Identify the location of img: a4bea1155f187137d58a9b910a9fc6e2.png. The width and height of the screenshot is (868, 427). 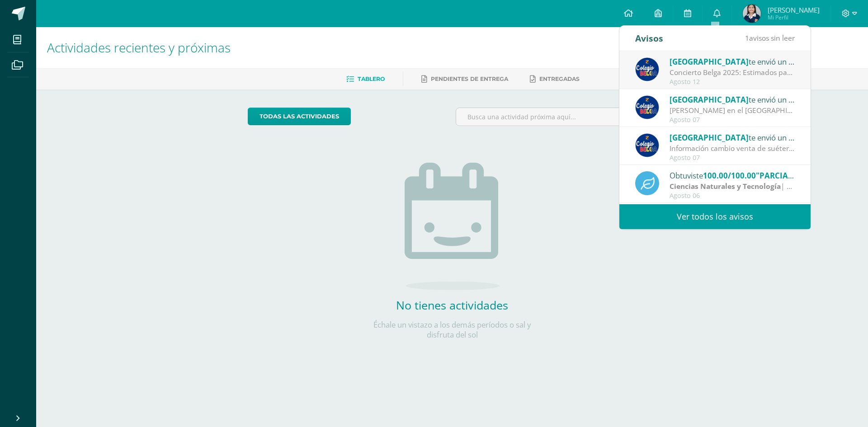
(752, 14).